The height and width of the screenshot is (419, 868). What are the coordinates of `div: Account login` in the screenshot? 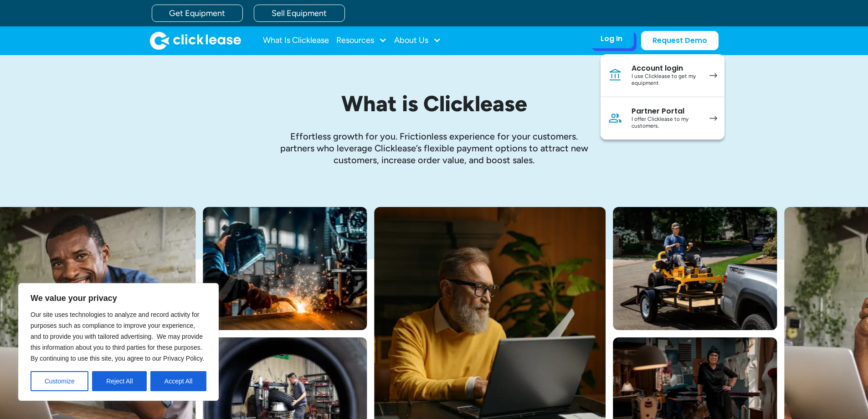 It's located at (666, 69).